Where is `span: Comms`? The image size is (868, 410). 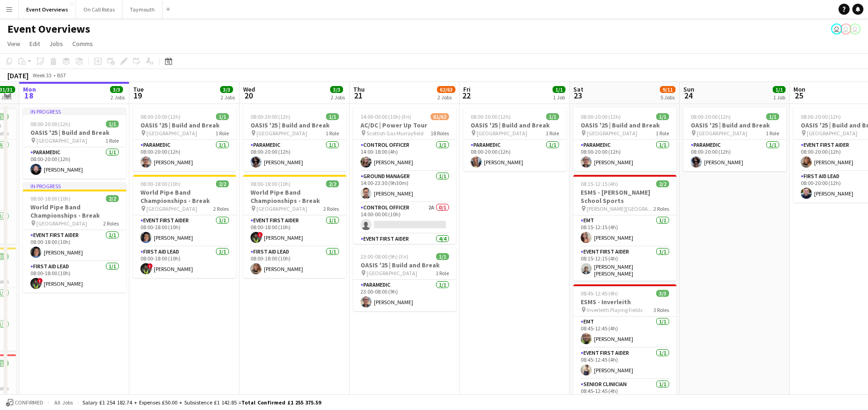 span: Comms is located at coordinates (82, 43).